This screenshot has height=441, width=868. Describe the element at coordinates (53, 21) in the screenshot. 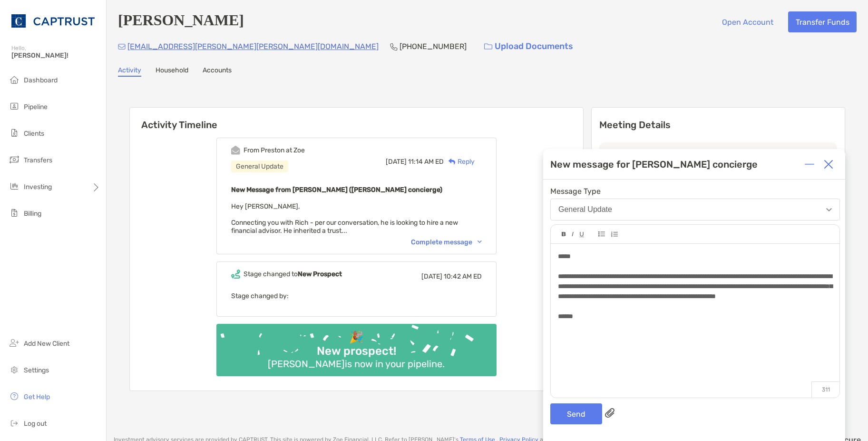

I see `img: CAPTRUST Logo` at that location.